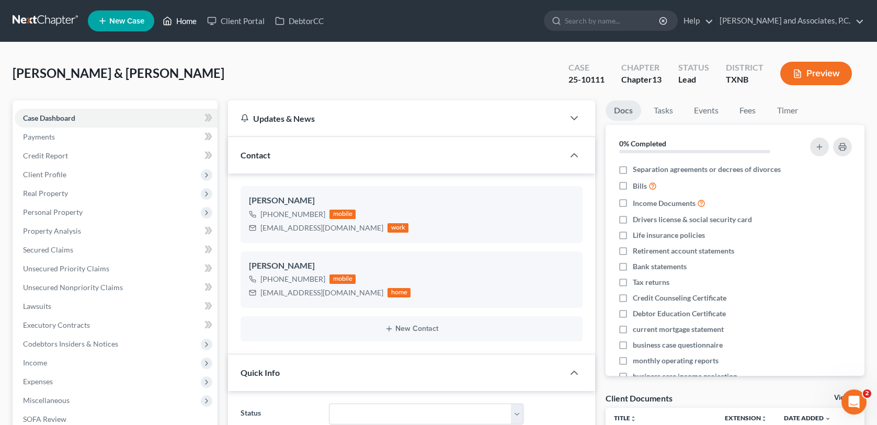 This screenshot has width=877, height=425. I want to click on span: Secured Claims, so click(48, 249).